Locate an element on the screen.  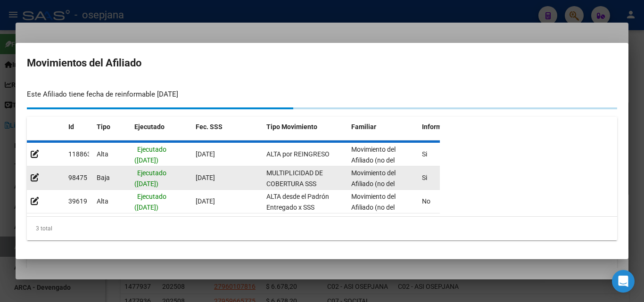
span: Baja is located at coordinates (103, 178).